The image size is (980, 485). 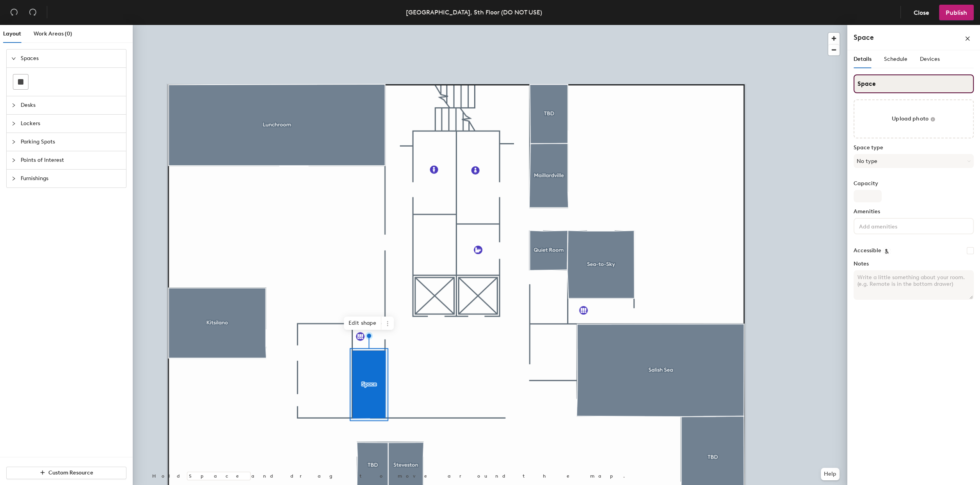 I want to click on span: Lockers, so click(x=71, y=124).